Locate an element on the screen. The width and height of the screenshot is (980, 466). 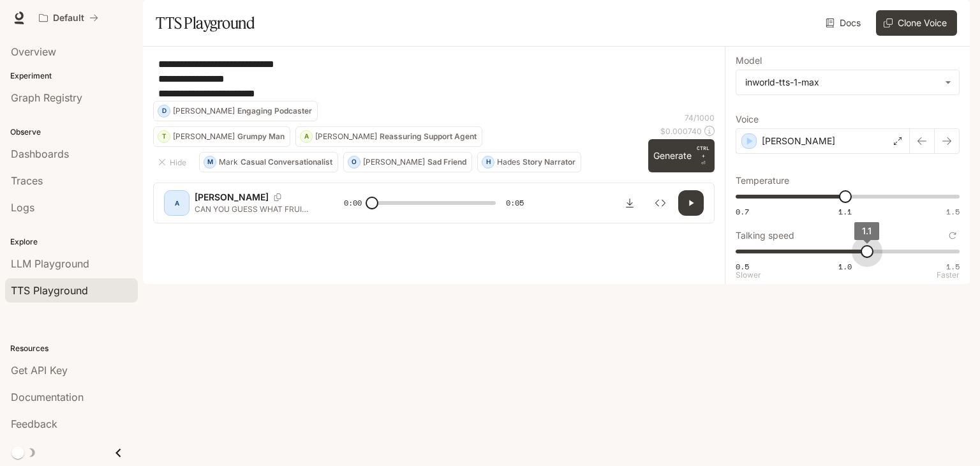
button: GenerateCTRL +⏎ is located at coordinates (682, 156).